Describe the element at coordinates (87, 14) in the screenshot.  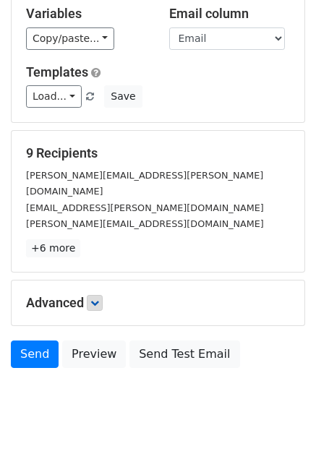
I see `h5: Variables` at that location.